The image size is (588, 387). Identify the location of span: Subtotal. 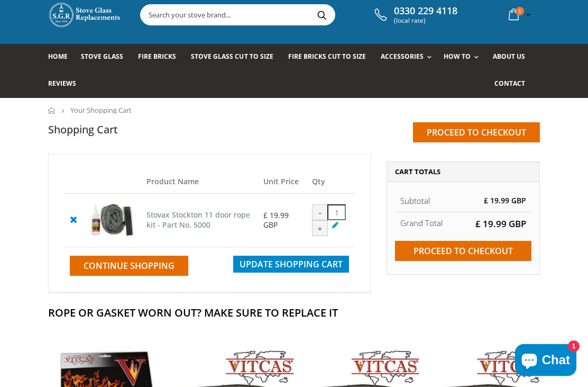
(416, 201).